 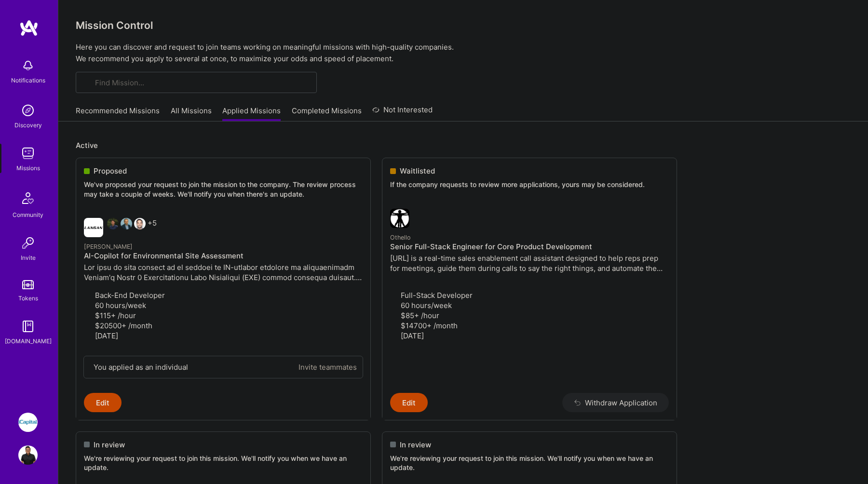 I want to click on p: Back-End Developer, so click(x=223, y=295).